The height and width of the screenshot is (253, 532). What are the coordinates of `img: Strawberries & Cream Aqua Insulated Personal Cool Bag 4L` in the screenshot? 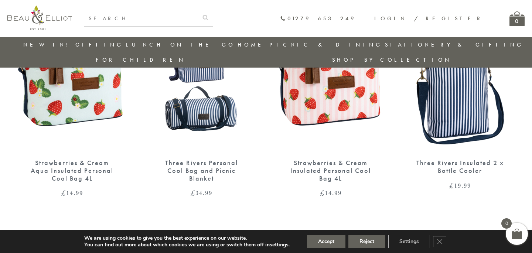 It's located at (72, 78).